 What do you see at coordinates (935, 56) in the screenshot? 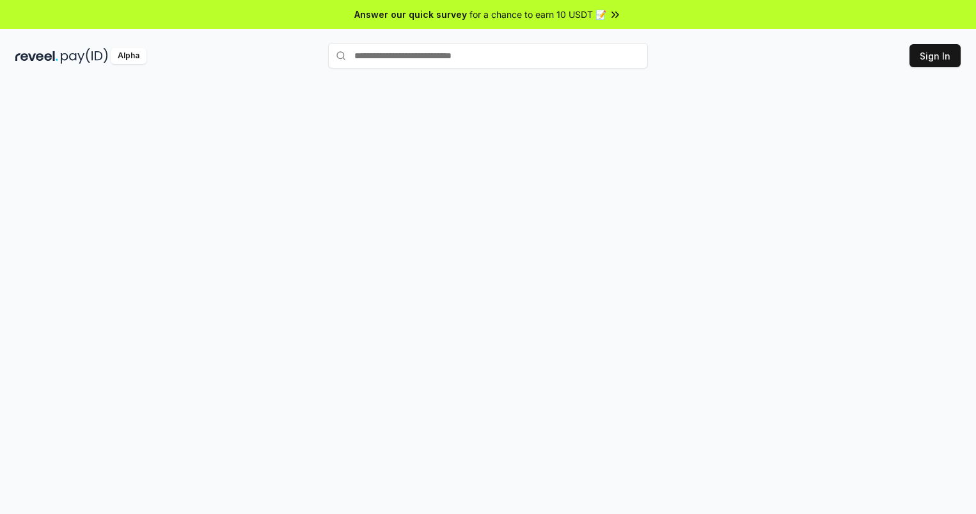
I see `button: Sign In` at bounding box center [935, 56].